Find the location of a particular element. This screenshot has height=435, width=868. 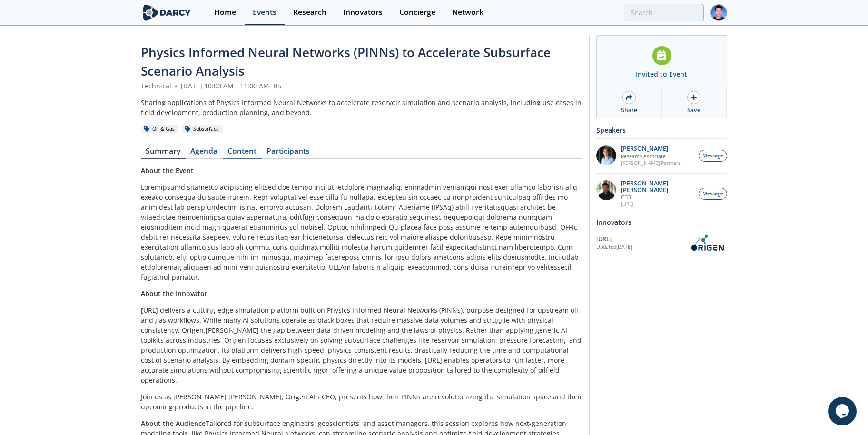

div: Home is located at coordinates (225, 13).